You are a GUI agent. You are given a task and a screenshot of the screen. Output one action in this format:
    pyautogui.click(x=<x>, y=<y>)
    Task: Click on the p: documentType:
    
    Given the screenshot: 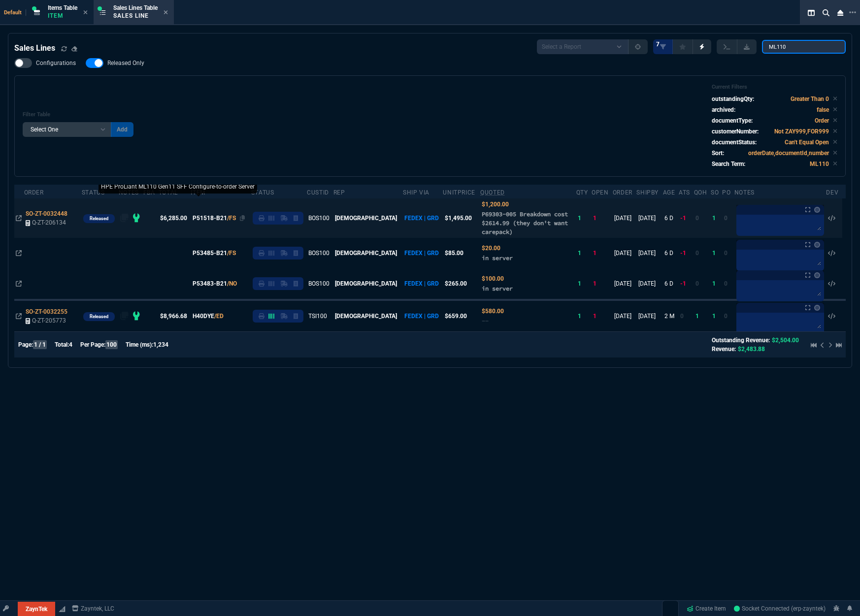 What is the action you would take?
    pyautogui.click(x=732, y=120)
    